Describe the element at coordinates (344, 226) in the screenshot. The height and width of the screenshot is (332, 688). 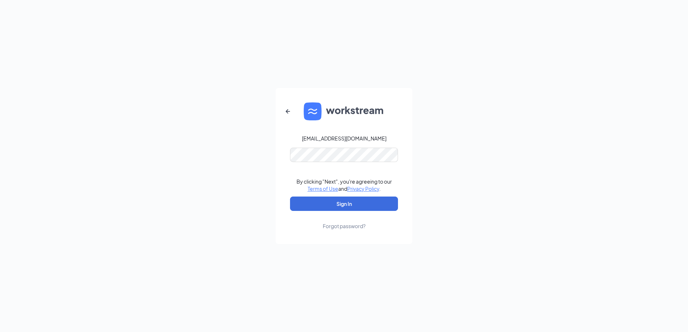
I see `div: Forgot password?` at that location.